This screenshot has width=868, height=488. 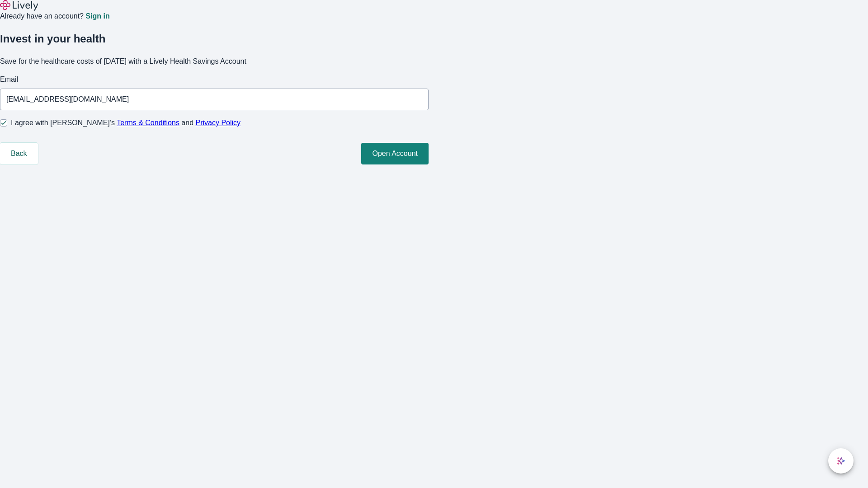 I want to click on button: Open Account, so click(x=395, y=154).